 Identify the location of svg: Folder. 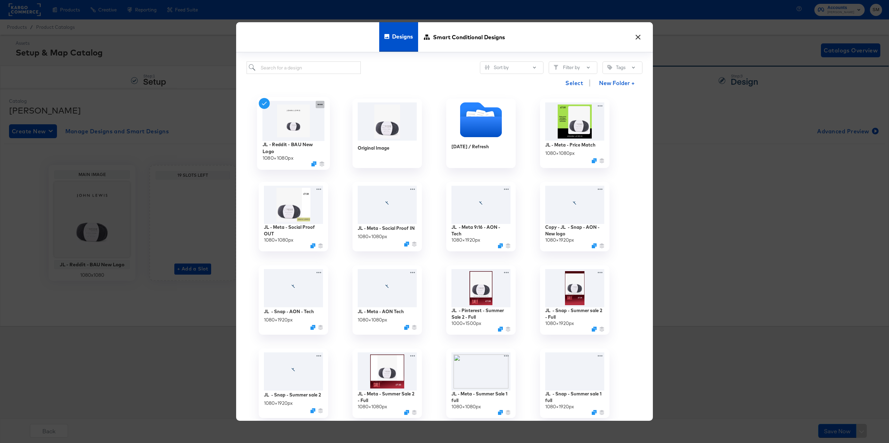
(481, 120).